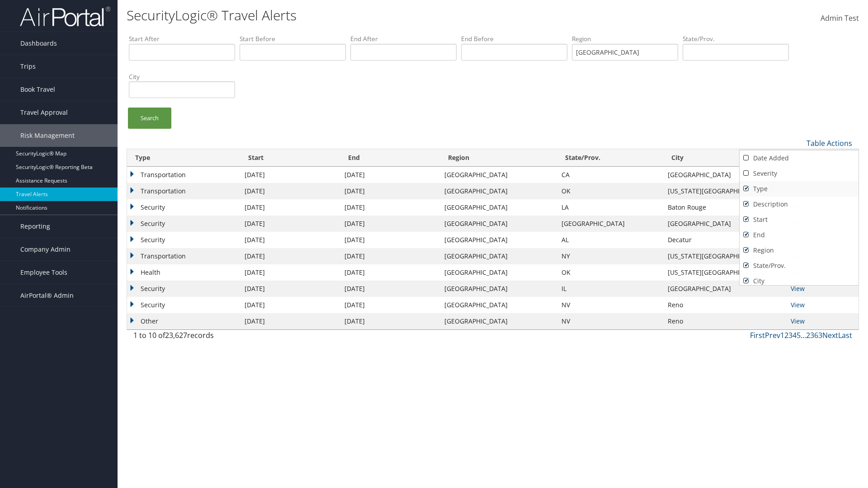 This screenshot has height=488, width=868. I want to click on span: Trips, so click(28, 66).